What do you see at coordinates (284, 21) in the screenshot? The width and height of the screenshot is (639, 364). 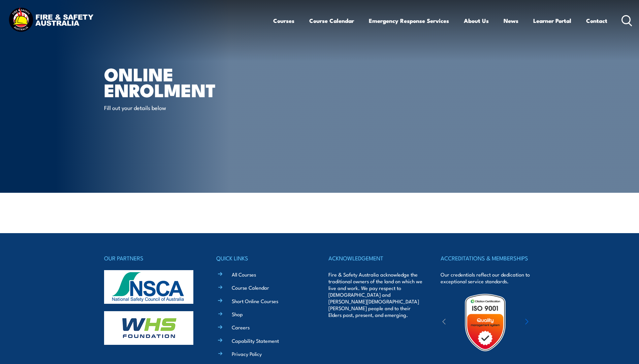 I see `a: Courses` at bounding box center [284, 21].